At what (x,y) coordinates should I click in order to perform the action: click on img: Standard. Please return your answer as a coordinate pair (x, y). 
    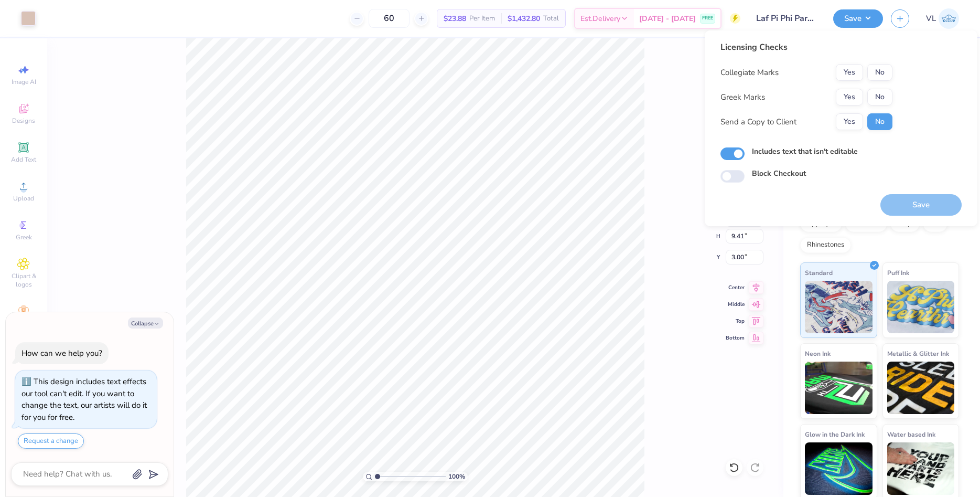
    Looking at the image, I should click on (838, 307).